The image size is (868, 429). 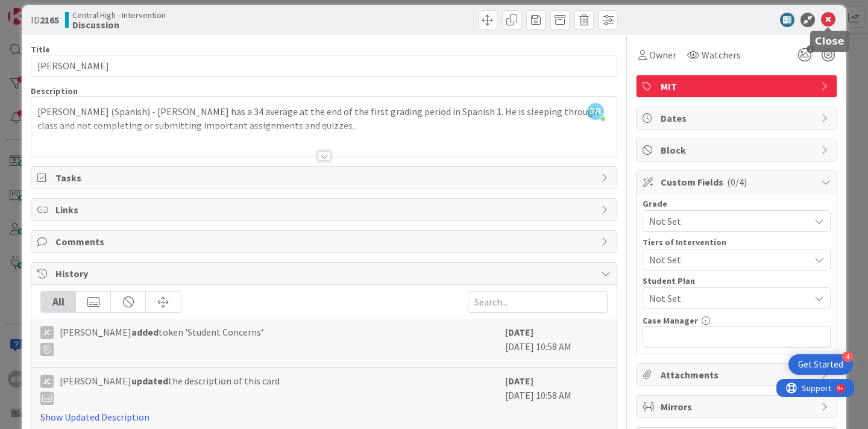 What do you see at coordinates (325, 178) in the screenshot?
I see `span: Tasks` at bounding box center [325, 178].